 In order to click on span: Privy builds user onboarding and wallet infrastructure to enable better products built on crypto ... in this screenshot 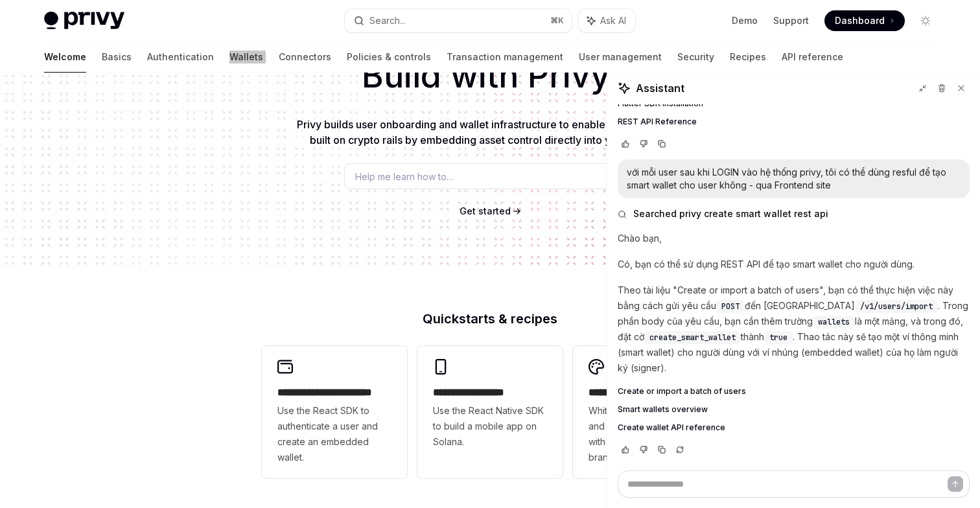, I will do `click(490, 132)`.